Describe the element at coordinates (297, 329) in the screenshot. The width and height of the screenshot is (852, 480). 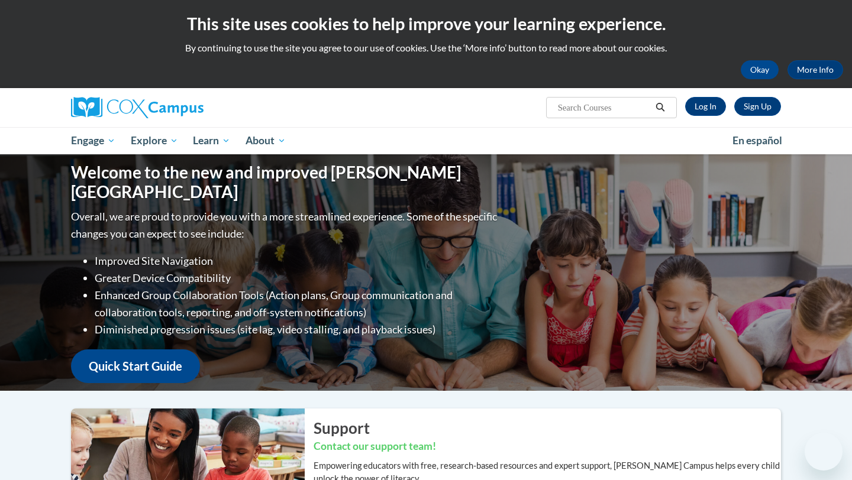
I see `li: Diminished progression issues (site lag, video stalling, and playback issues)` at that location.